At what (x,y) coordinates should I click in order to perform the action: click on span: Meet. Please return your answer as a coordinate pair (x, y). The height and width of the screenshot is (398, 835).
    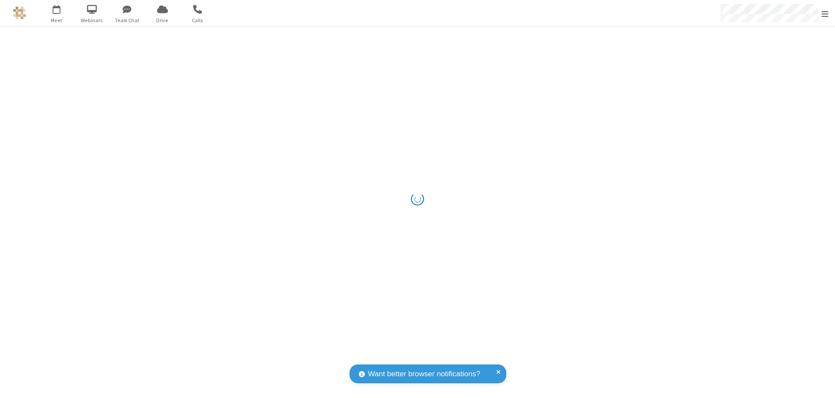
    Looking at the image, I should click on (57, 20).